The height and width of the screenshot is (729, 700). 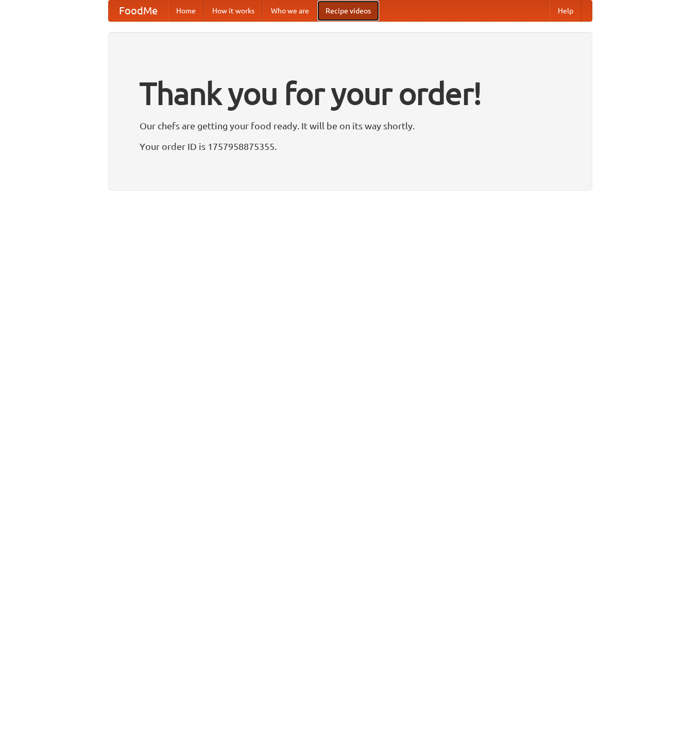 I want to click on a: FoodMe, so click(x=138, y=11).